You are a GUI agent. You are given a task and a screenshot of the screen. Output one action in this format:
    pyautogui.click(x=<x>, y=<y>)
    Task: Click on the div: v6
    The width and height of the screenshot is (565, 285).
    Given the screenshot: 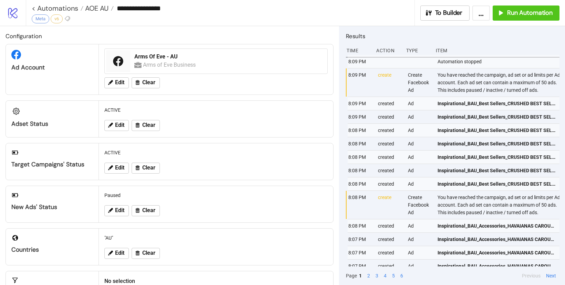 What is the action you would take?
    pyautogui.click(x=56, y=19)
    